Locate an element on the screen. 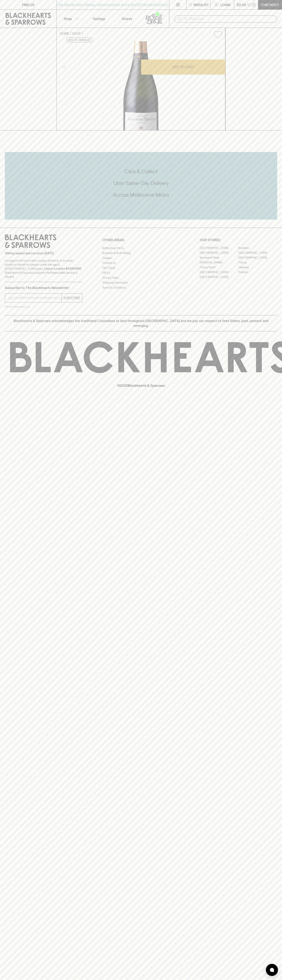 The height and width of the screenshot is (980, 282). h5: Across Melbourne Metro is located at coordinates (141, 195).